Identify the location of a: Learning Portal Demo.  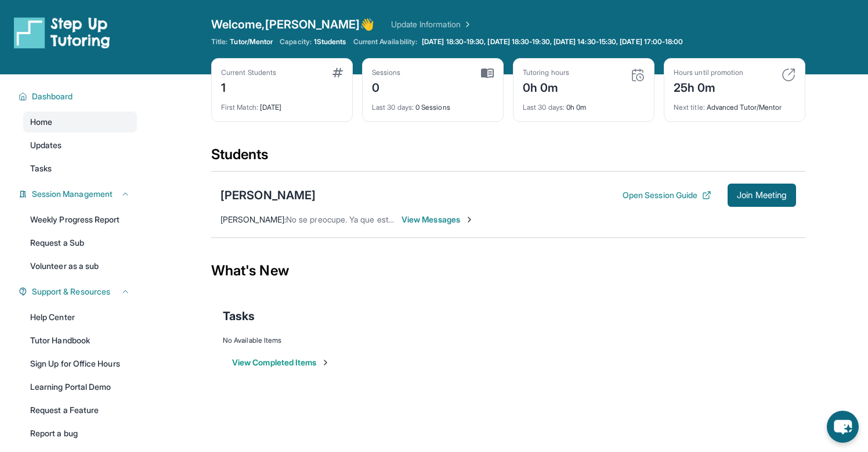
(80, 387).